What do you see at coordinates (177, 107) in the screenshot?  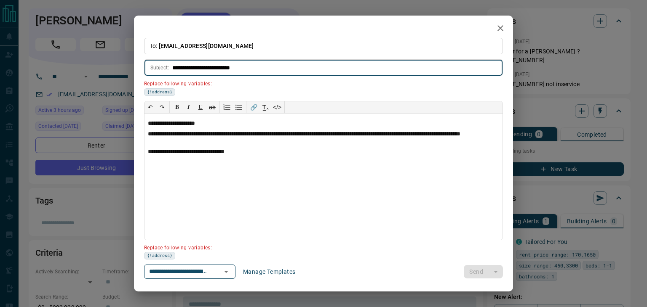 I see `button: 𝐁` at bounding box center [177, 107].